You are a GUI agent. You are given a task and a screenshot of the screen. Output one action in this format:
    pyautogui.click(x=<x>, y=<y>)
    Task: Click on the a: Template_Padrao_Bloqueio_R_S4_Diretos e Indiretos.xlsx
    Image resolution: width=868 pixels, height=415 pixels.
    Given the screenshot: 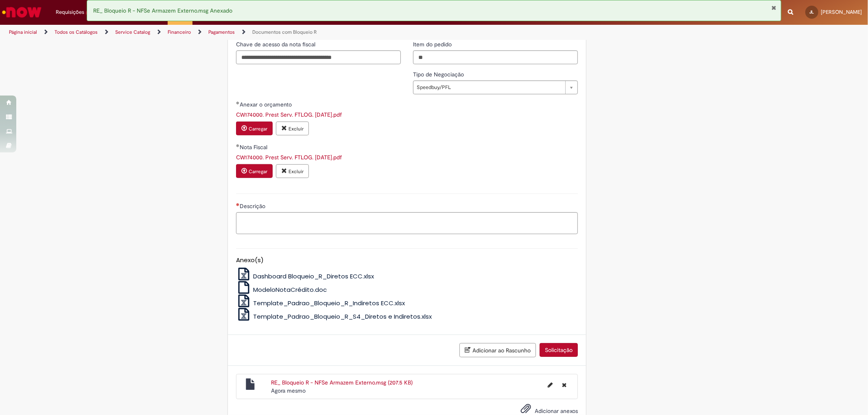 What is the action you would take?
    pyautogui.click(x=334, y=317)
    